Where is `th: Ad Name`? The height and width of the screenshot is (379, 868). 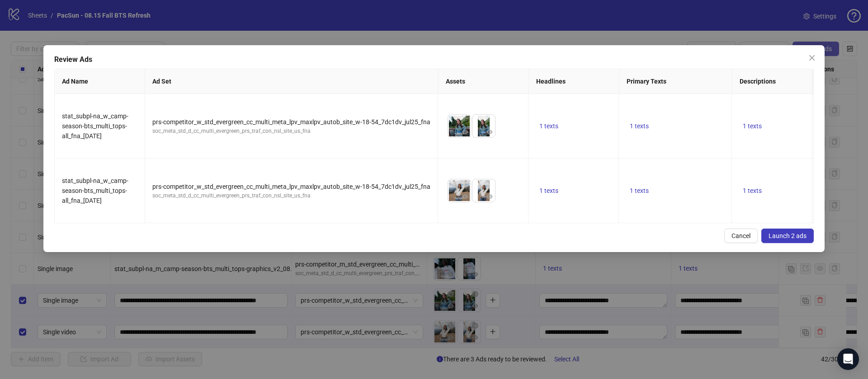 th: Ad Name is located at coordinates (100, 81).